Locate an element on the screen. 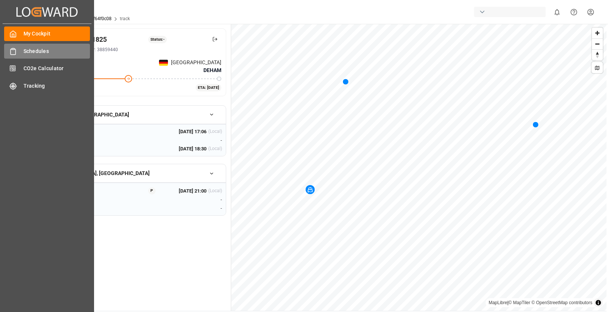 The image size is (608, 312). span: CO2e Calculator is located at coordinates (57, 68).